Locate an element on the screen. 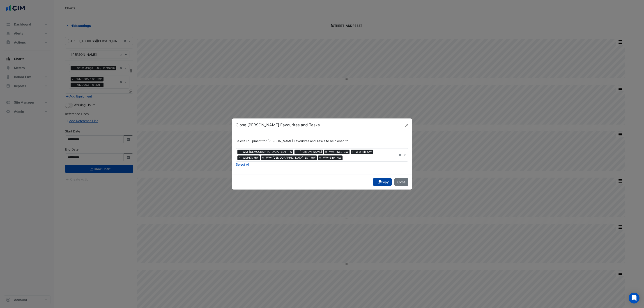 The width and height of the screenshot is (644, 308). div: Open Intercom Messenger is located at coordinates (634, 298).